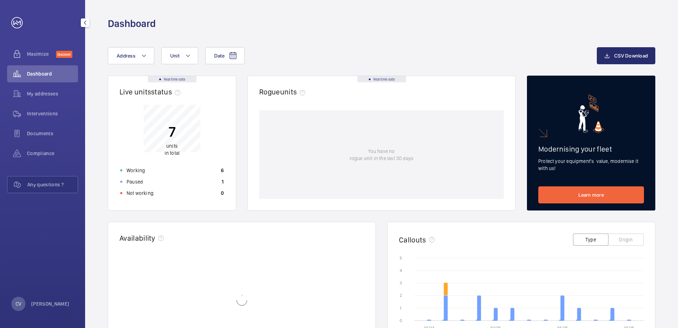  I want to click on p: Paused, so click(135, 182).